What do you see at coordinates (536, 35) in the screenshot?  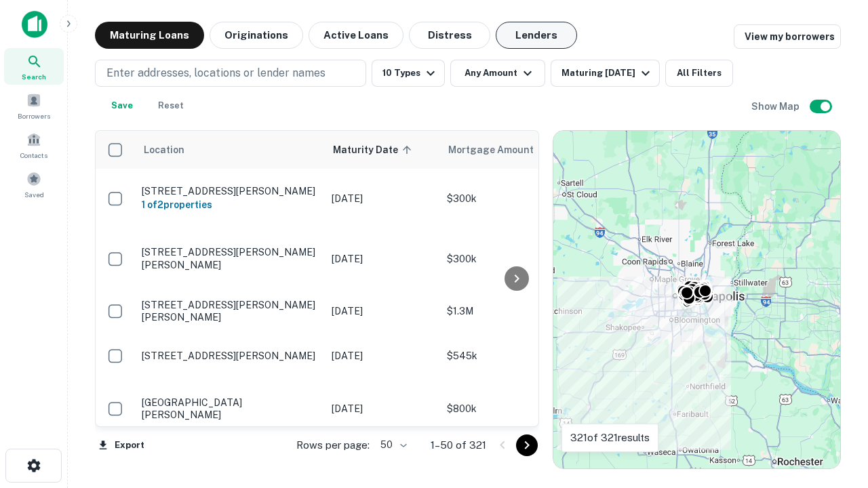 I see `button: Lenders` at bounding box center [536, 35].